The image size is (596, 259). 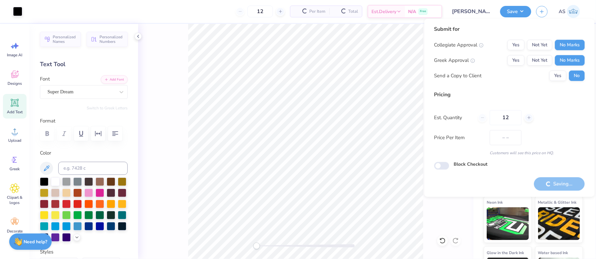 What do you see at coordinates (509, 95) in the screenshot?
I see `div: Pricing` at bounding box center [509, 95].